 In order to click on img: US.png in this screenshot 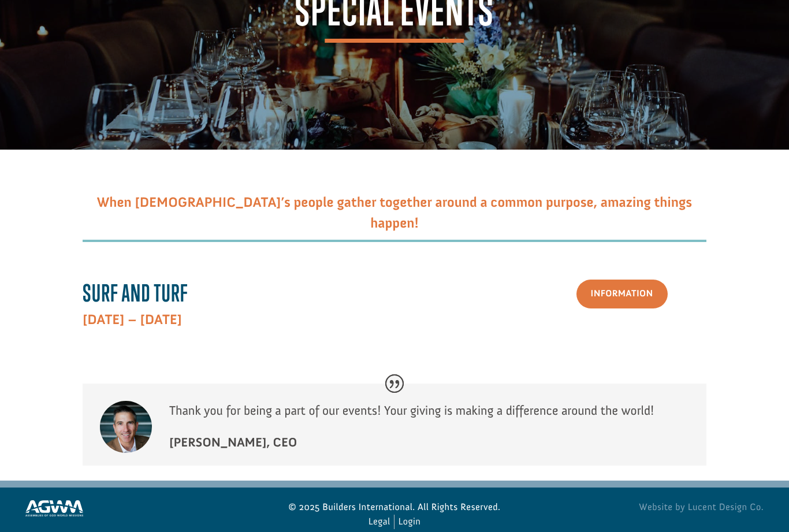, I will do `click(24, 51)`.